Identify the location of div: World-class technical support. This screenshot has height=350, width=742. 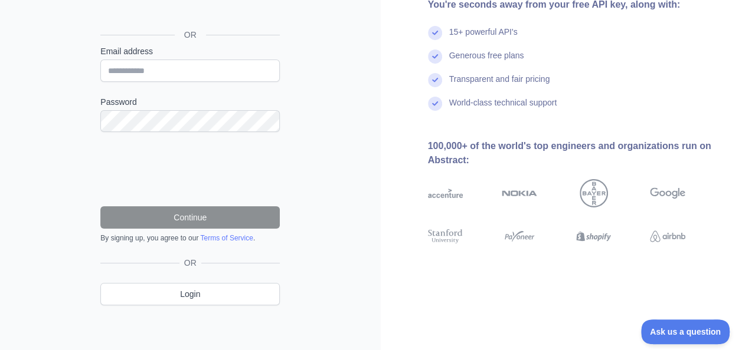
(503, 109).